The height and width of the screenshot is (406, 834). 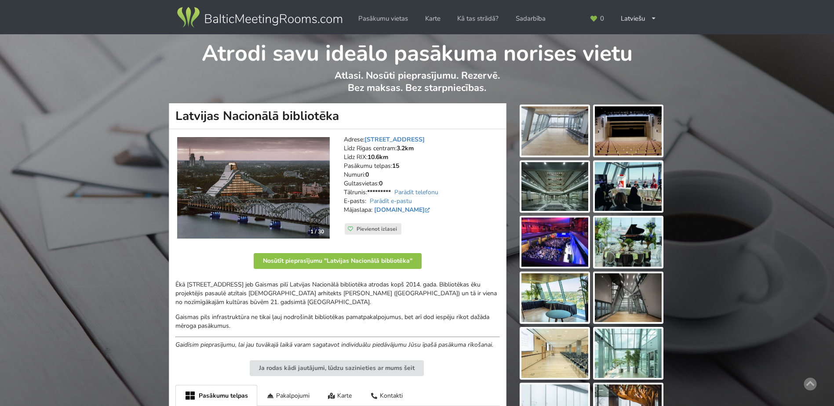 I want to click on a: Sadarbība, so click(x=531, y=18).